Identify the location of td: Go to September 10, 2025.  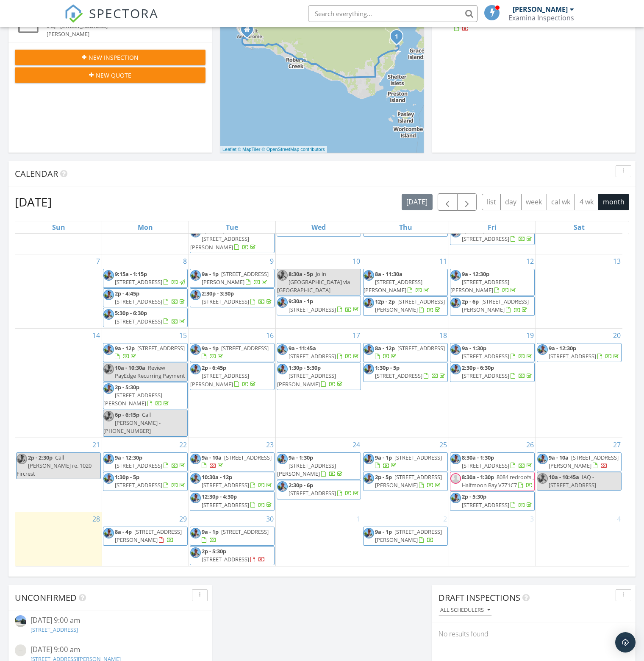
(319, 291).